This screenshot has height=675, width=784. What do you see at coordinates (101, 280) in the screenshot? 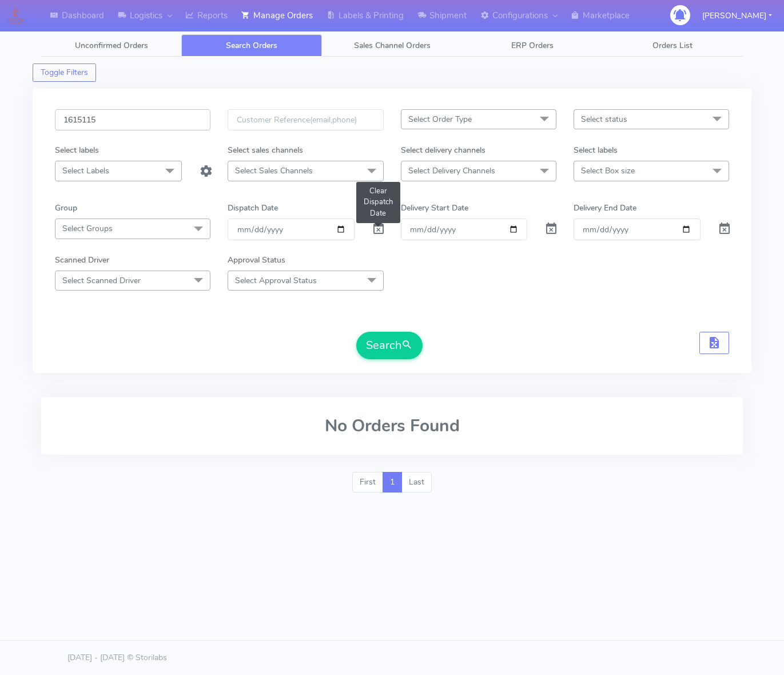
I see `span: Select Scanned Driver` at bounding box center [101, 280].